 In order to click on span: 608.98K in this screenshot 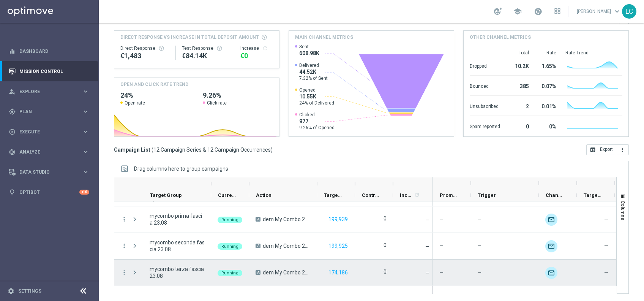, I will do `click(309, 53)`.